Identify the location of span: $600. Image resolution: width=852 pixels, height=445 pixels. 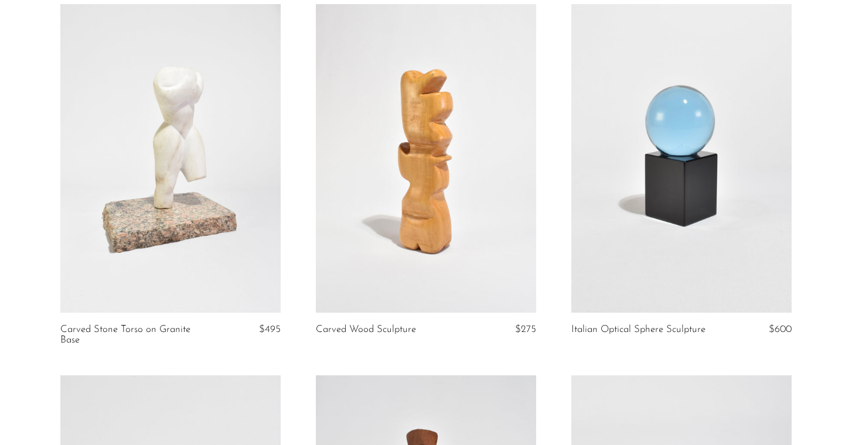
(780, 329).